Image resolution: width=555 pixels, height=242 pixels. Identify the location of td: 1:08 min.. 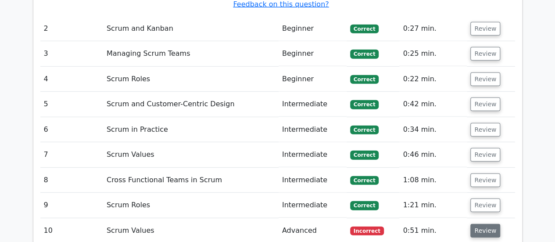
(433, 180).